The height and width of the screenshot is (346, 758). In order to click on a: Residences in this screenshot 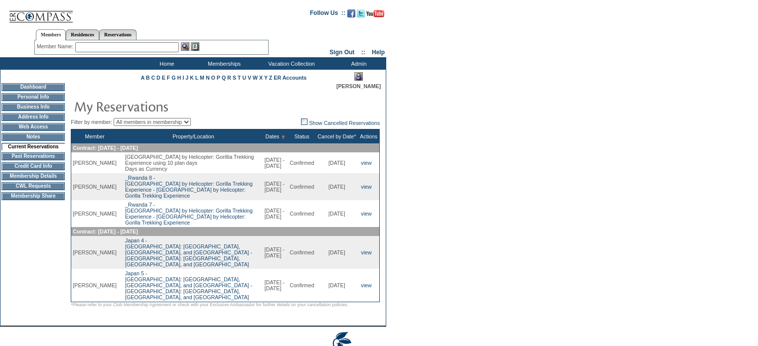, I will do `click(82, 34)`.